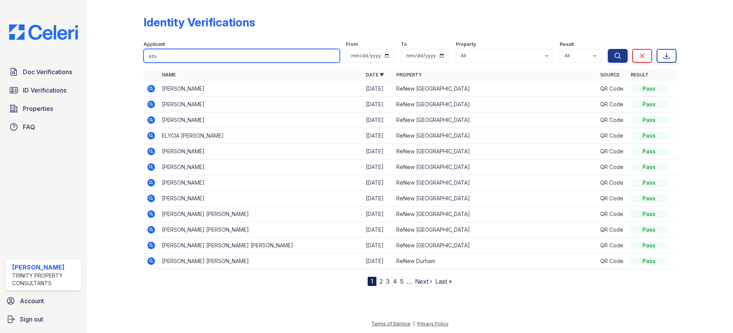 The width and height of the screenshot is (733, 333). What do you see at coordinates (47, 72) in the screenshot?
I see `span: Doc Verifications` at bounding box center [47, 72].